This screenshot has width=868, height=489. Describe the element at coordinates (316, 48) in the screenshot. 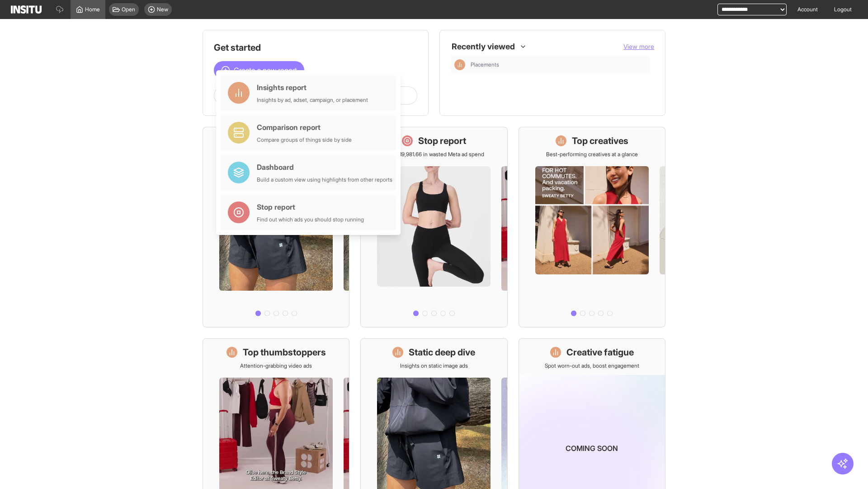

I see `h1: Get started` at that location.